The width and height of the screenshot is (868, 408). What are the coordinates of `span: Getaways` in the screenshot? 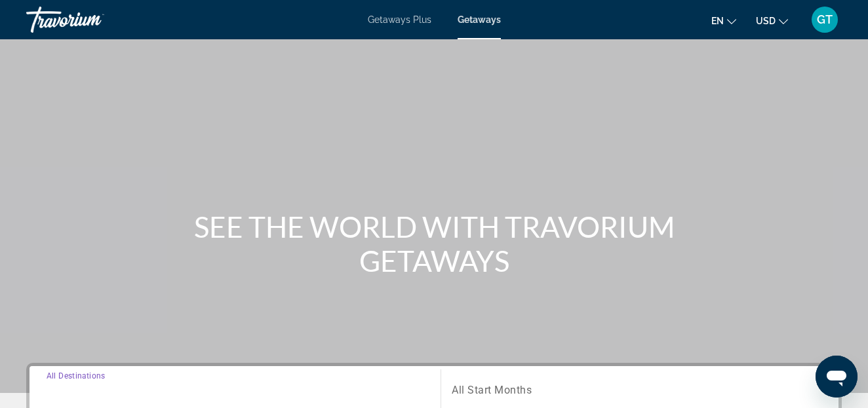 It's located at (479, 20).